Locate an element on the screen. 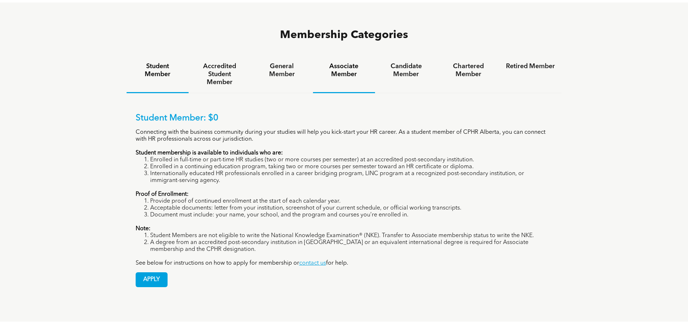  li: Provide proof of continued enrollment at the start of each calendar year. is located at coordinates (352, 201).